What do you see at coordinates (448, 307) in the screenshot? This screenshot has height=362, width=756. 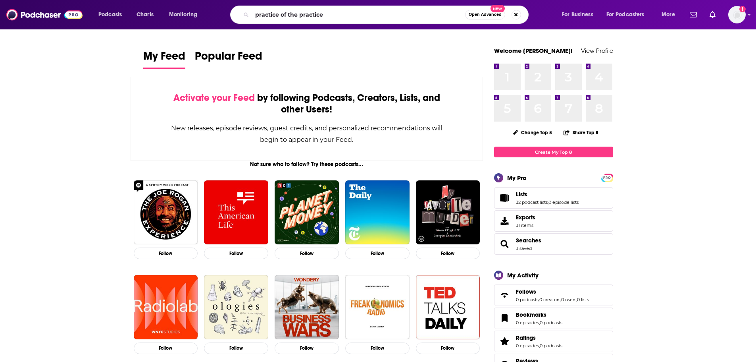 I see `img: TED Talks Daily` at bounding box center [448, 307].